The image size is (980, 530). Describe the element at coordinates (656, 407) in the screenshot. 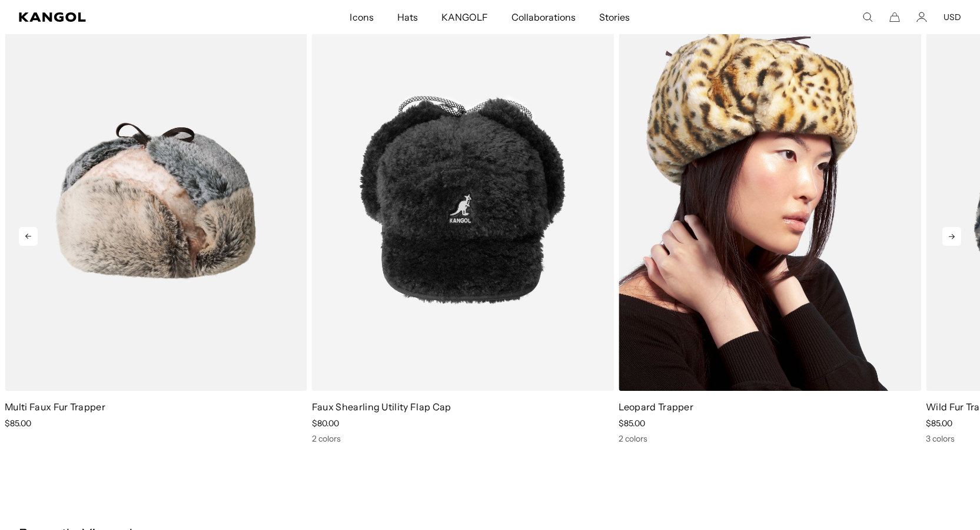

I see `a: Leopard Trapper` at that location.